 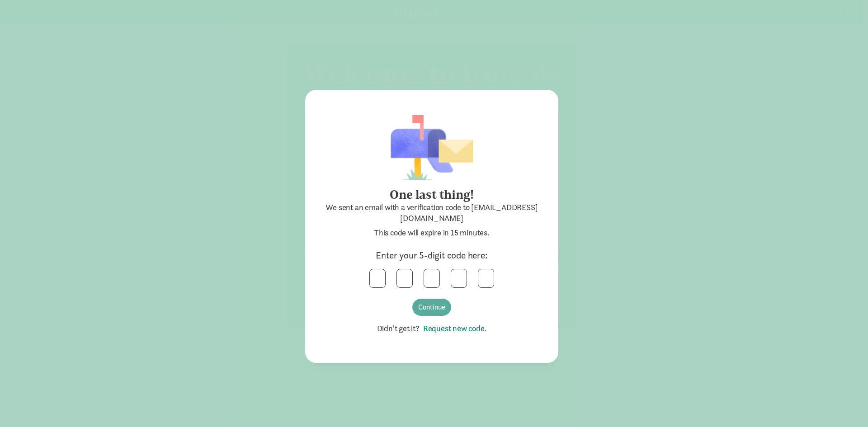 I want to click on p: Didn't get it?, so click(x=431, y=328).